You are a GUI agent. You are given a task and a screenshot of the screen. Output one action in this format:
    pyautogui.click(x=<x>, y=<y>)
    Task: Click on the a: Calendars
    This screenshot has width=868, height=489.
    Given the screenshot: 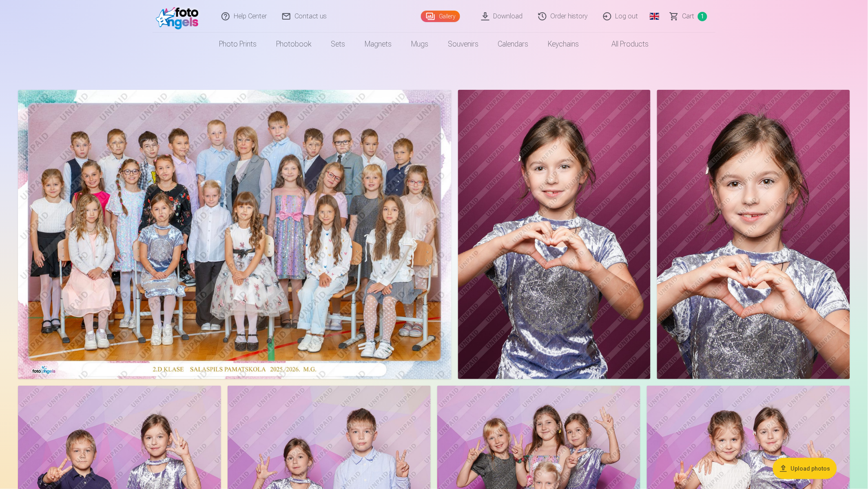 What is the action you would take?
    pyautogui.click(x=513, y=44)
    